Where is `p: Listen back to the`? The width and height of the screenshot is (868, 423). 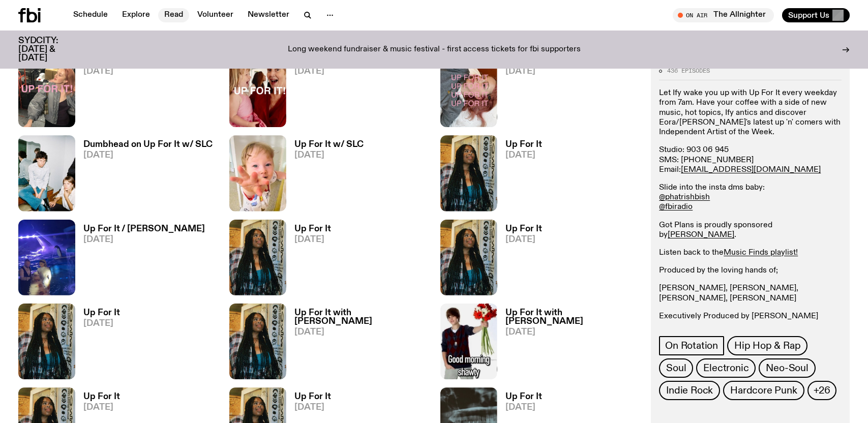 p: Listen back to the is located at coordinates (750, 253).